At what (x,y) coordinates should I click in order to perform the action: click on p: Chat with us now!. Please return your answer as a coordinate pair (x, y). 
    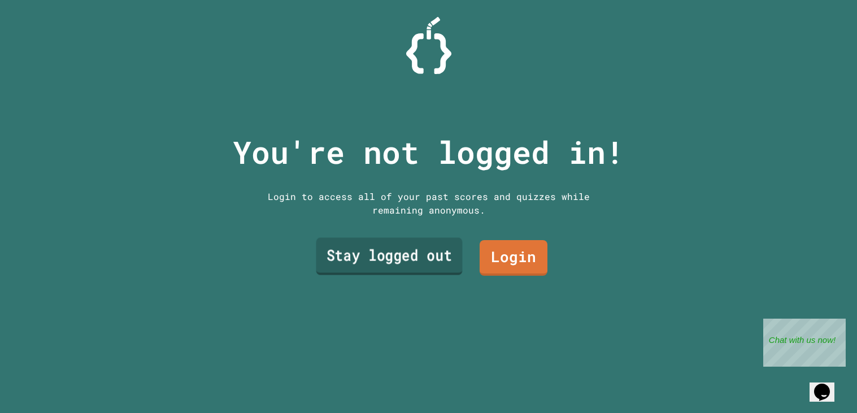
    Looking at the image, I should click on (39, 21).